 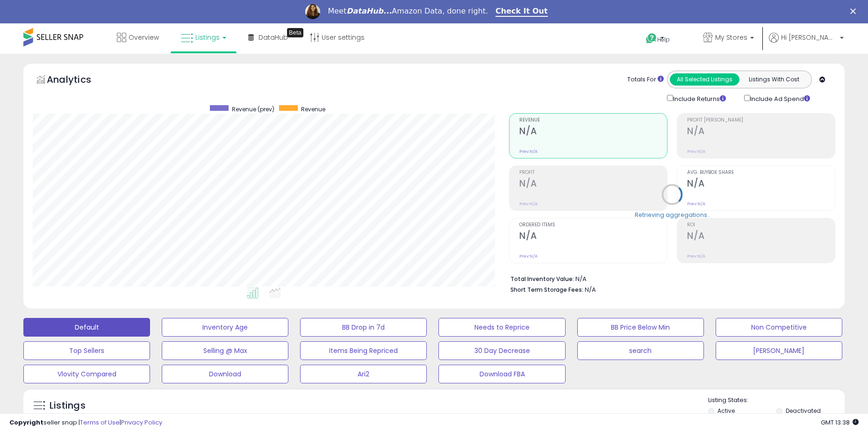 What do you see at coordinates (363, 327) in the screenshot?
I see `button: BB Drop in 7d` at bounding box center [363, 327].